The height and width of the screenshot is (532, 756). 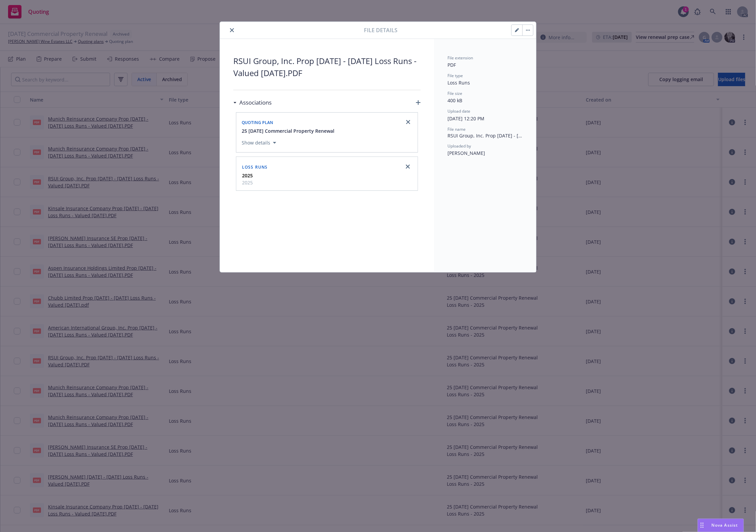 What do you see at coordinates (247, 175) in the screenshot?
I see `strong: 2025` at bounding box center [247, 175].